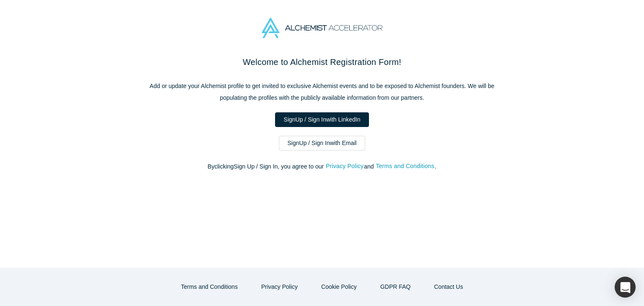  What do you see at coordinates (322, 119) in the screenshot?
I see `a: SignUp / Sign Inwith LinkedIn` at bounding box center [322, 119].